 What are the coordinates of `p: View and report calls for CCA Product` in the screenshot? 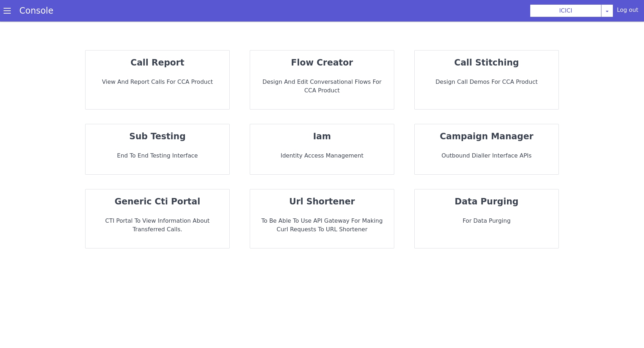 It's located at (158, 82).